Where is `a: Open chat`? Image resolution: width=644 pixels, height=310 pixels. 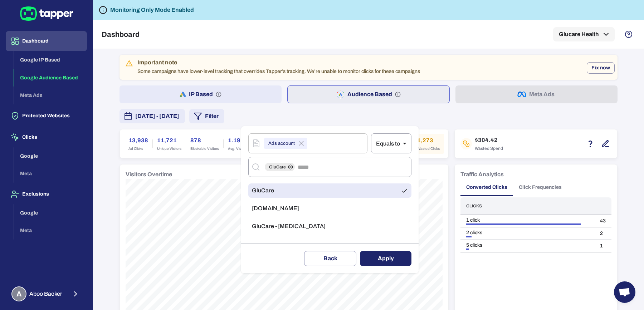
a: Open chat is located at coordinates (625, 292).